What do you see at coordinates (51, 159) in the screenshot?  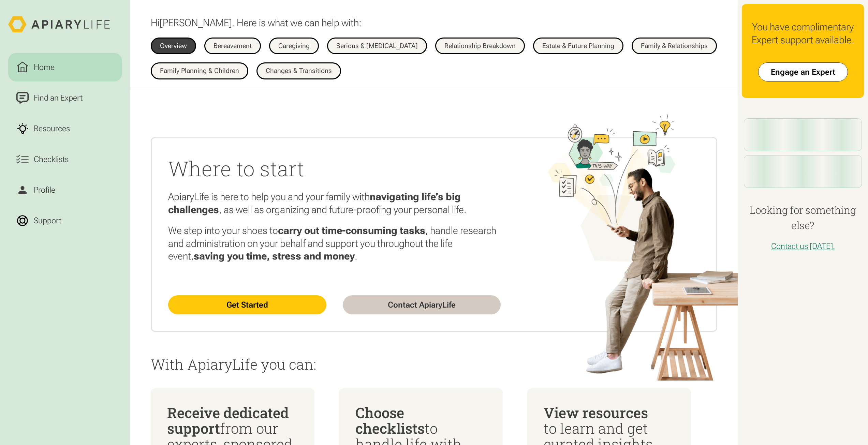 I see `div: Checklists` at bounding box center [51, 159].